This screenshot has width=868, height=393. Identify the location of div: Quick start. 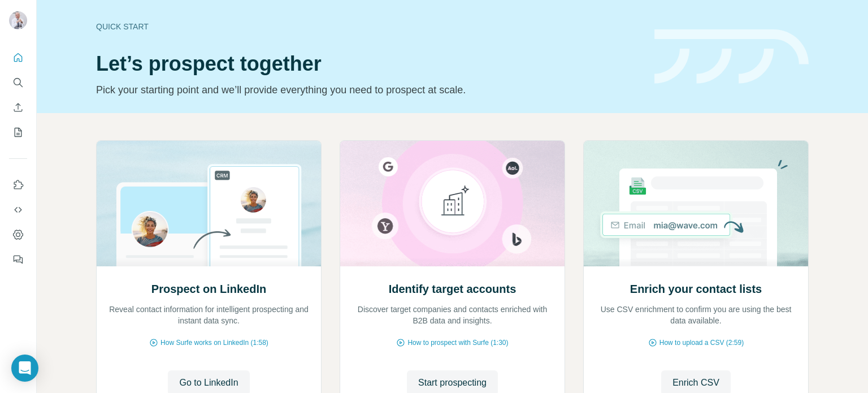
(369, 27).